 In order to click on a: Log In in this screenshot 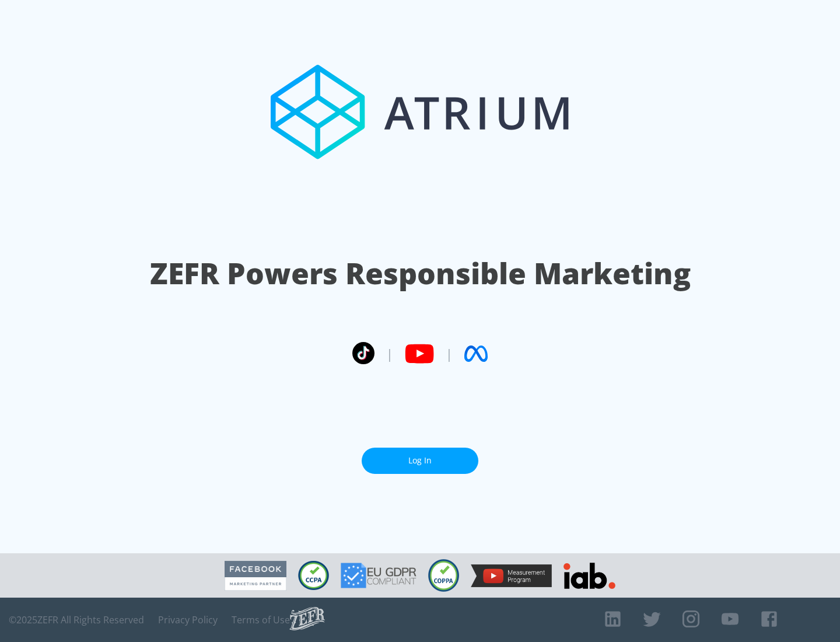, I will do `click(420, 460)`.